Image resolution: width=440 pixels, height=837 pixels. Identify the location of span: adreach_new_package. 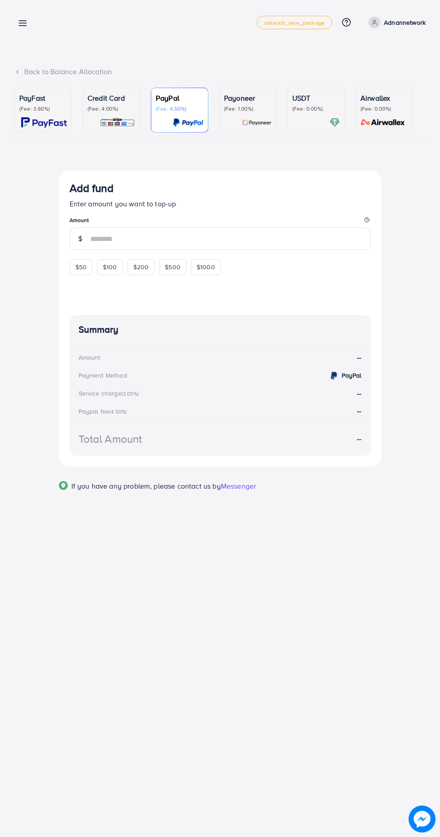
(295, 22).